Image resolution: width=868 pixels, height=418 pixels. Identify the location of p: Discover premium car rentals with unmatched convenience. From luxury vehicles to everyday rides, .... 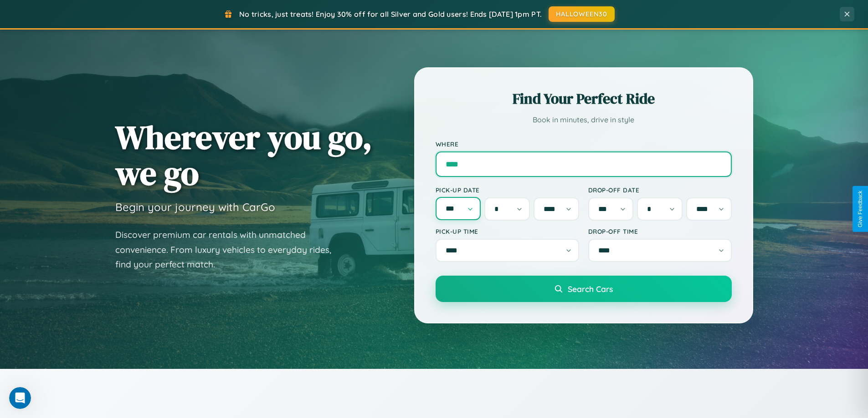
(229, 250).